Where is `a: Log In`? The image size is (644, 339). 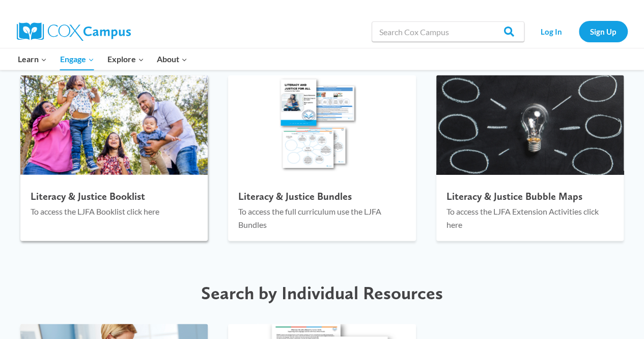 a: Log In is located at coordinates (551, 31).